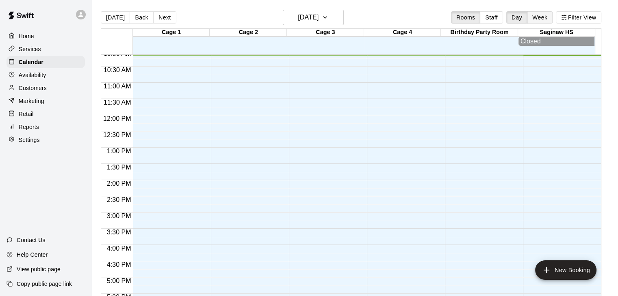  Describe the element at coordinates (119, 232) in the screenshot. I see `span: 3:30 PM` at that location.